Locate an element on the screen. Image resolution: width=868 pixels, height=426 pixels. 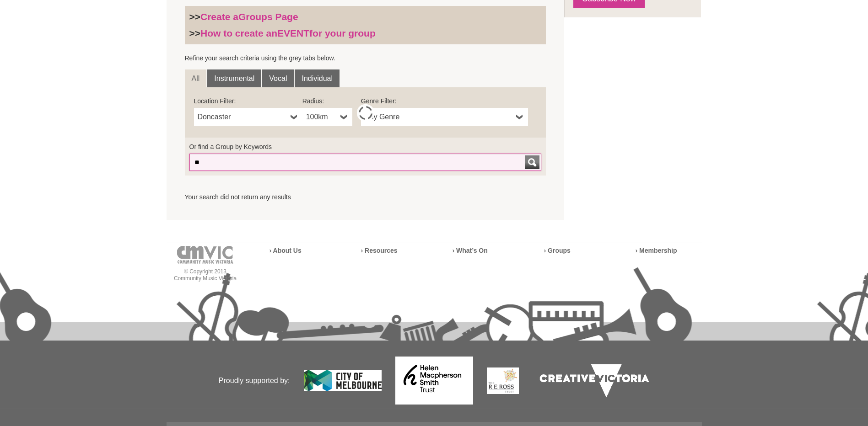
strong: › Membership is located at coordinates (656, 250).